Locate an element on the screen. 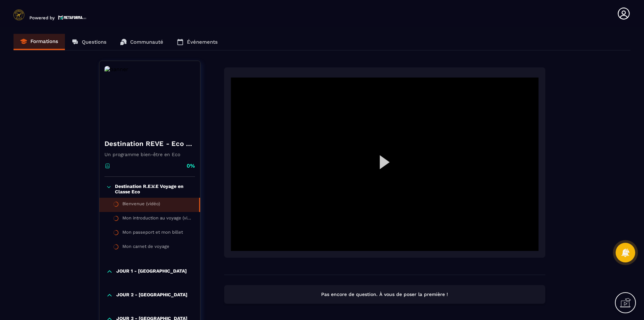  p: Powered by is located at coordinates (42, 18).